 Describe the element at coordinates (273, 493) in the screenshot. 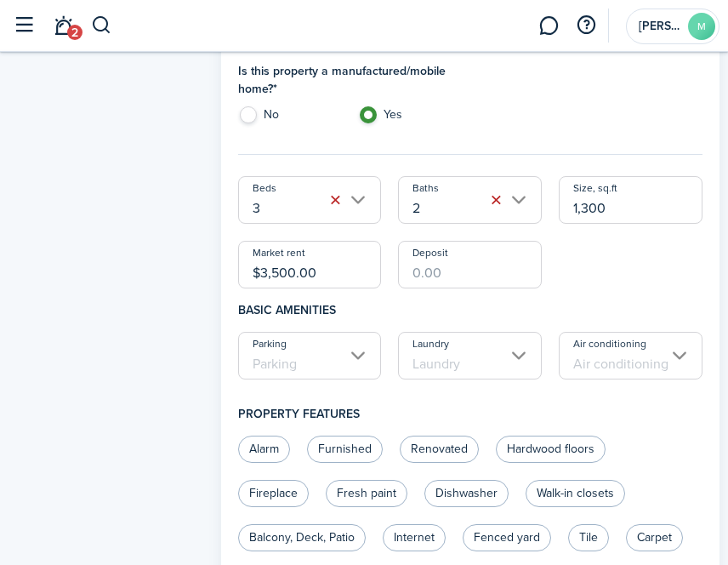

I see `label: Fireplace` at that location.